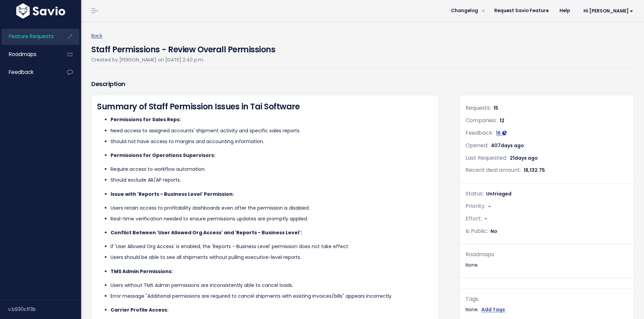  What do you see at coordinates (31, 36) in the screenshot?
I see `span: Feature Requests` at bounding box center [31, 36].